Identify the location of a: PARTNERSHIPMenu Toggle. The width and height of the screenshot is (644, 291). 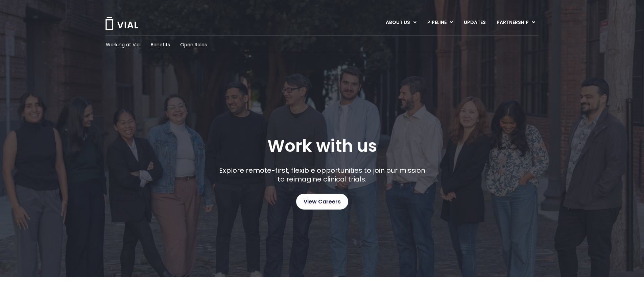
(516, 23).